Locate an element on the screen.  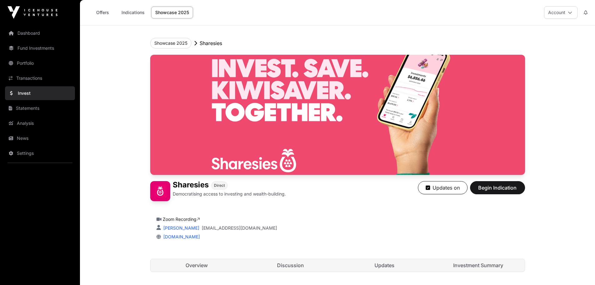
a: Investment Summary is located at coordinates (478, 265).